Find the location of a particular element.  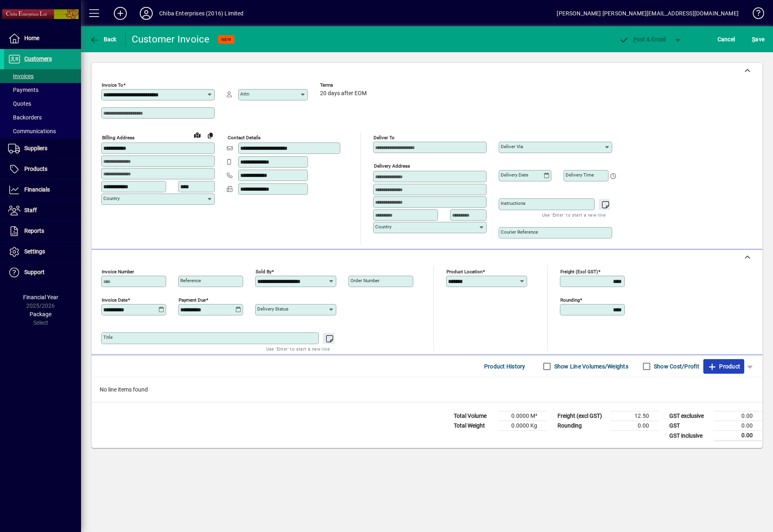

mat-label: Delivery time is located at coordinates (580, 175).